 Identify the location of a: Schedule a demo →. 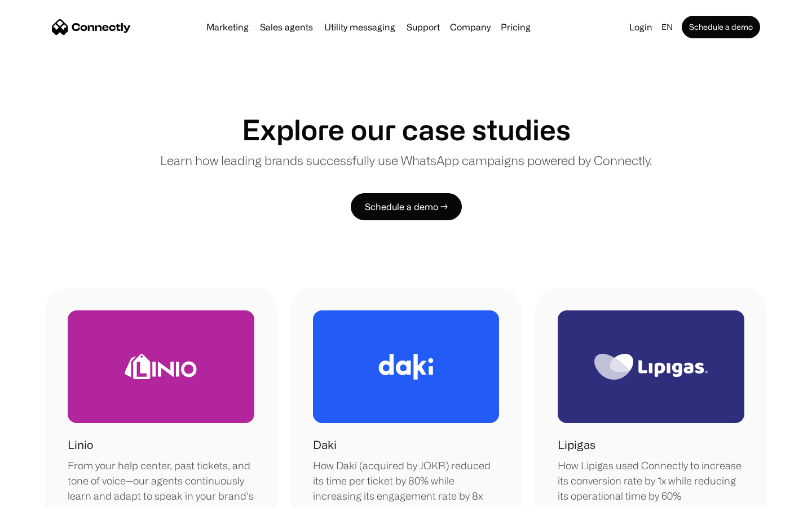
(406, 206).